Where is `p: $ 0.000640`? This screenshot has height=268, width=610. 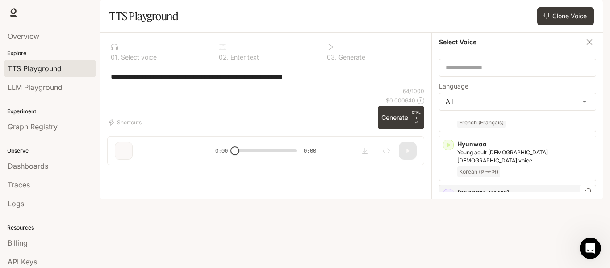 p: $ 0.000640 is located at coordinates (401, 100).